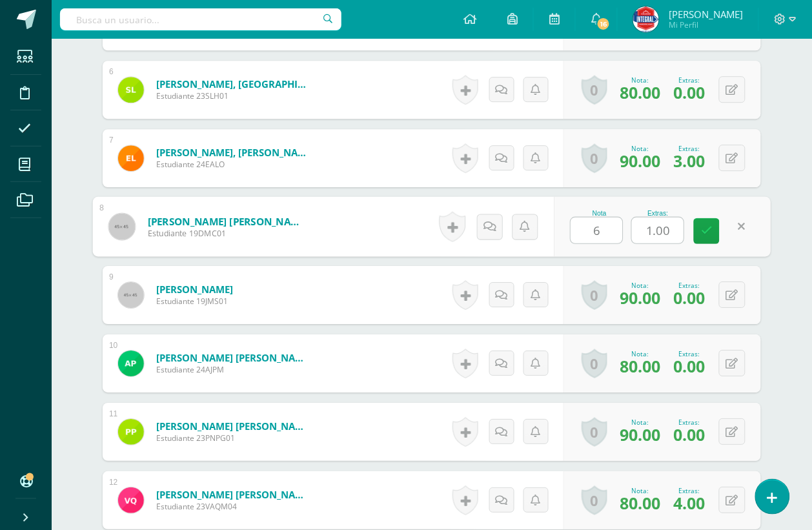  I want to click on span: 16, so click(603, 24).